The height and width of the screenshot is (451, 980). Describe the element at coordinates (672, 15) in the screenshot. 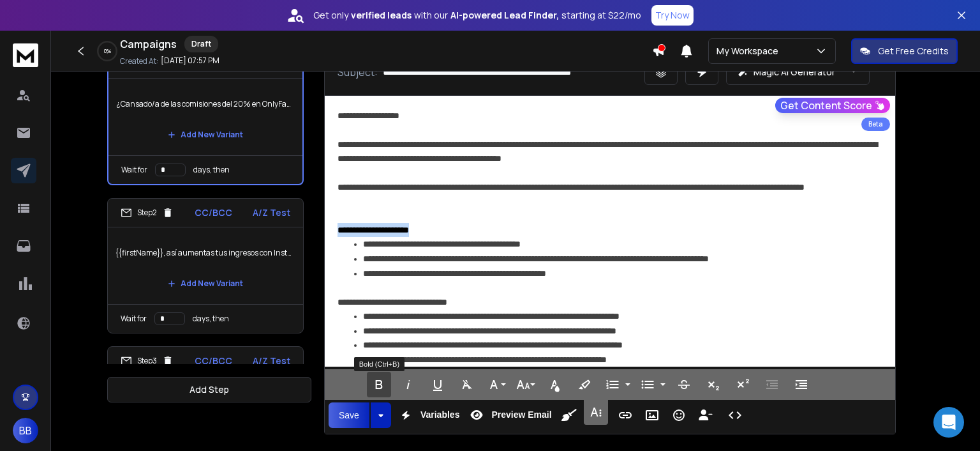

I see `button: Try Now` at that location.